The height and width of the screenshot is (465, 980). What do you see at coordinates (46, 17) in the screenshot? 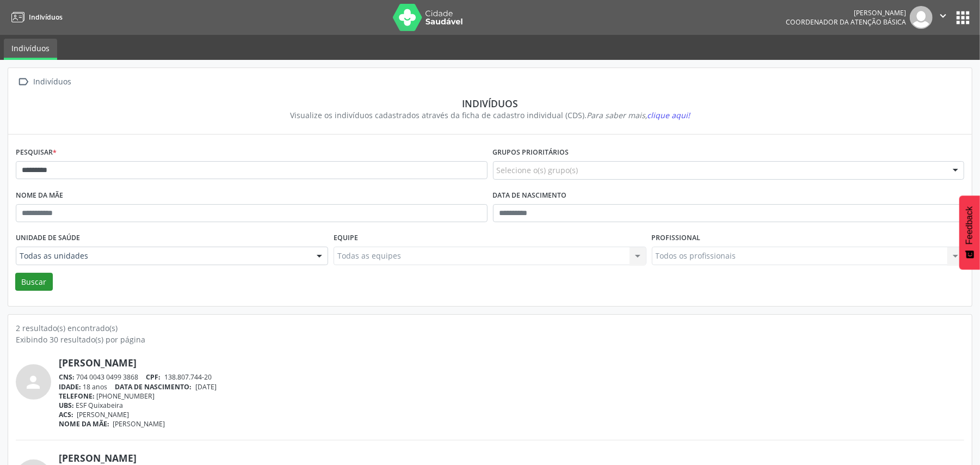
I see `span: Indivíduos` at bounding box center [46, 17].